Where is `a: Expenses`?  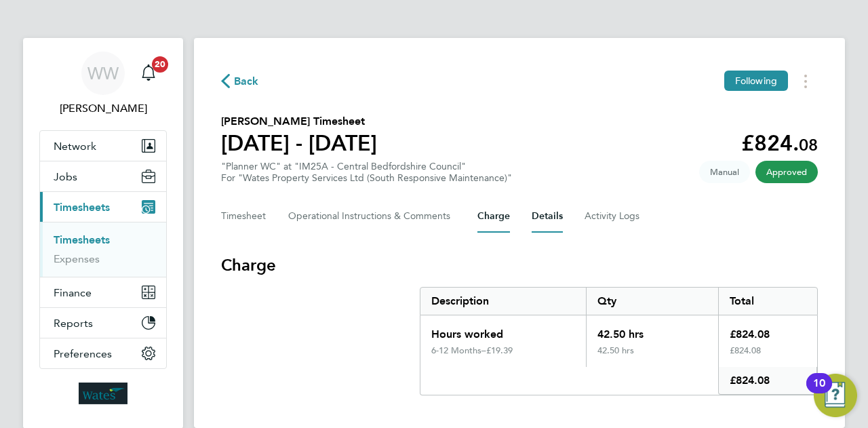
a: Expenses is located at coordinates (77, 259).